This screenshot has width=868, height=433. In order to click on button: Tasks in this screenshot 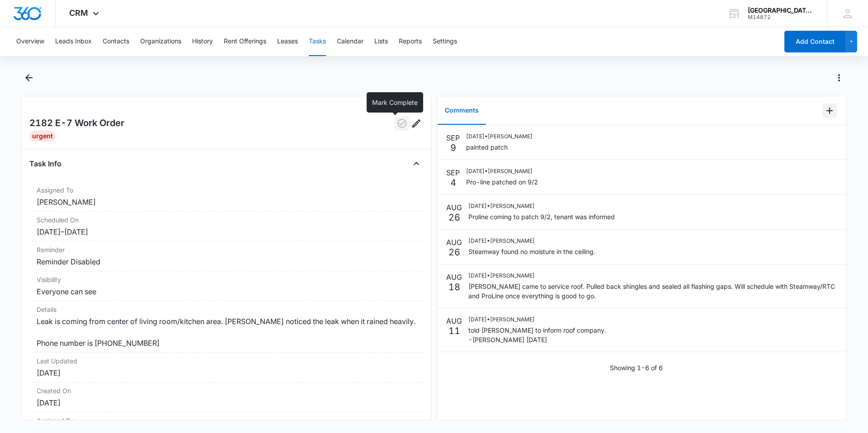, I will do `click(317, 42)`.